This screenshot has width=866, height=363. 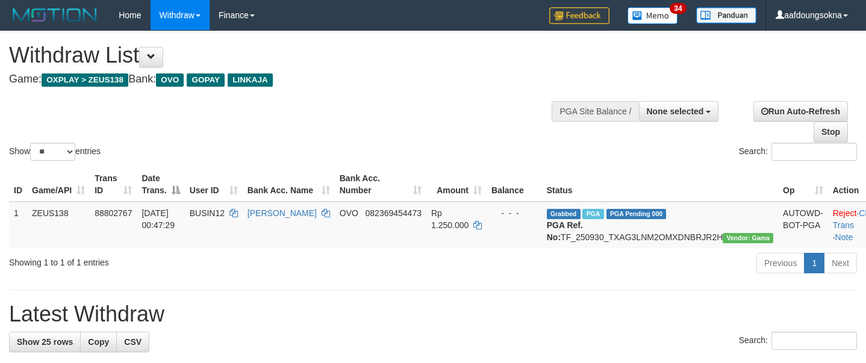 I want to click on span: Copy 082369454473 to clipboard, so click(x=393, y=213).